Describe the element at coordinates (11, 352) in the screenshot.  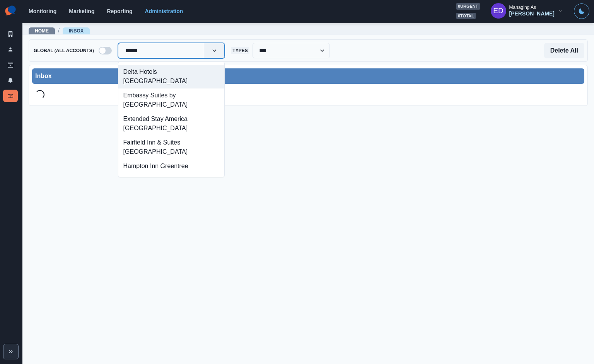
I see `button: Expand` at that location.